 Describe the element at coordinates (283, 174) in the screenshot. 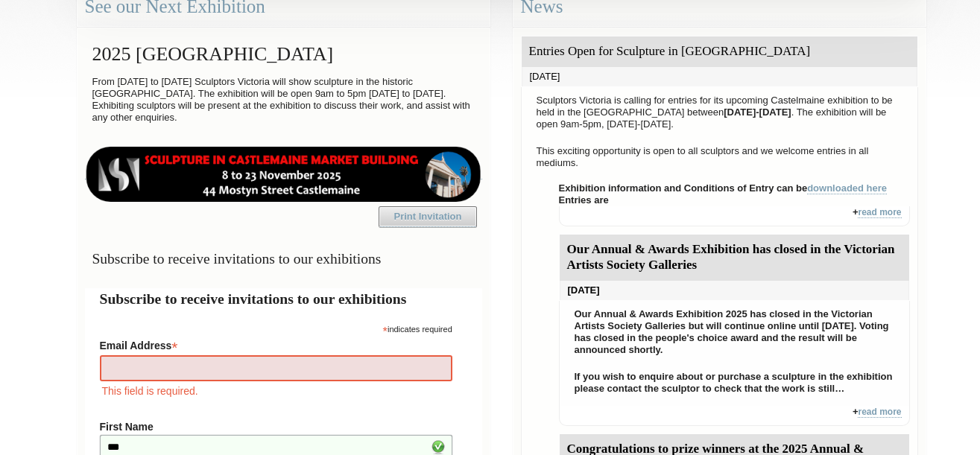

I see `img: castlemaine-ldrbd25v2.png` at that location.